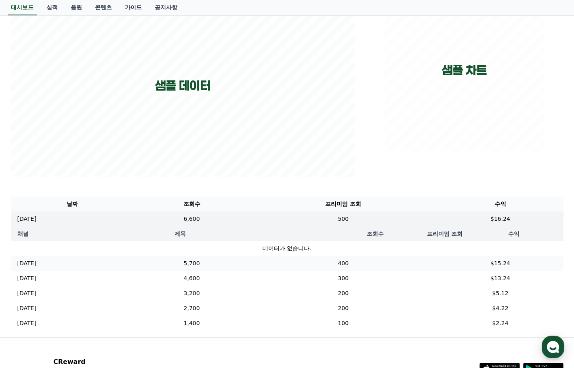 The image size is (574, 368). What do you see at coordinates (192, 278) in the screenshot?
I see `td: 4,600` at bounding box center [192, 278].